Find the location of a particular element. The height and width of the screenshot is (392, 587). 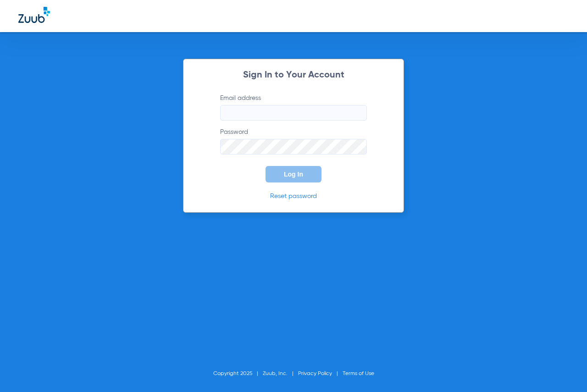

span: Log In is located at coordinates (294, 174).